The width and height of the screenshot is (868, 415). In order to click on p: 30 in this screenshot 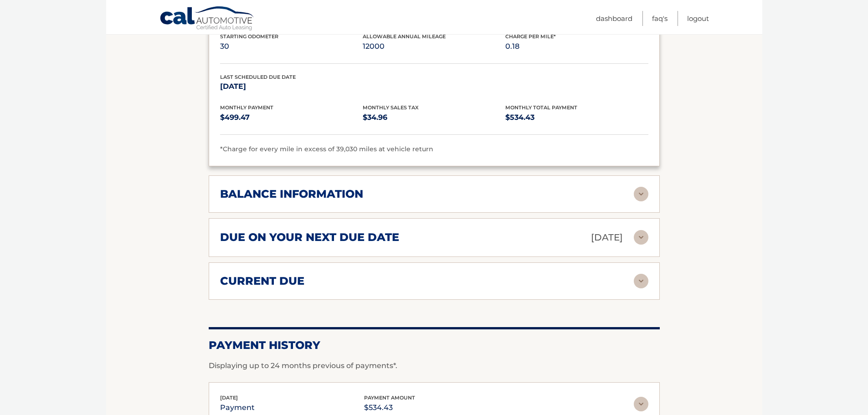, I will do `click(291, 47)`.